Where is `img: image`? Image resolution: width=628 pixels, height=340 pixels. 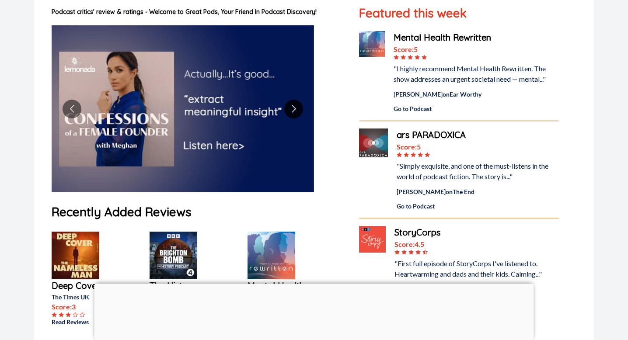 img: image is located at coordinates (183, 109).